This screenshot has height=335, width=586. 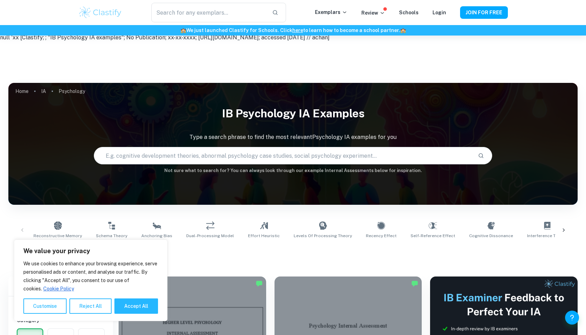 I want to click on span: Self-Reference Effect, so click(x=433, y=236).